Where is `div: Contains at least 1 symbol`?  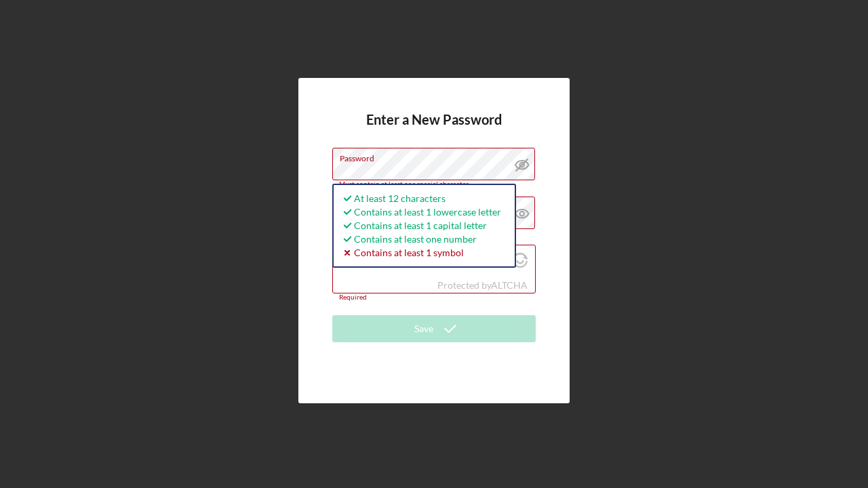 div: Contains at least 1 symbol is located at coordinates (420, 253).